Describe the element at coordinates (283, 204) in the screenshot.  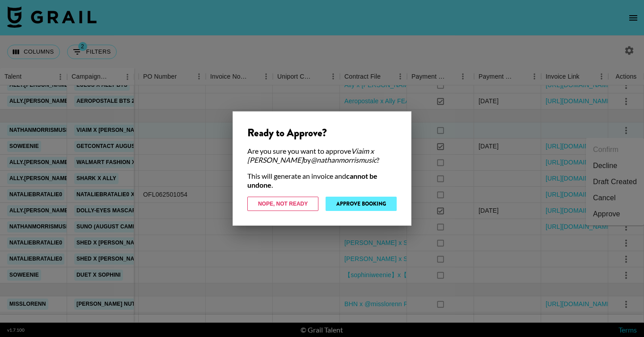
I see `button: Nope, Not Ready` at that location.